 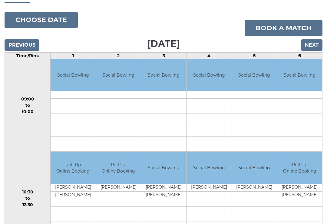 I want to click on td: 09:00 to 10:00, so click(x=28, y=105).